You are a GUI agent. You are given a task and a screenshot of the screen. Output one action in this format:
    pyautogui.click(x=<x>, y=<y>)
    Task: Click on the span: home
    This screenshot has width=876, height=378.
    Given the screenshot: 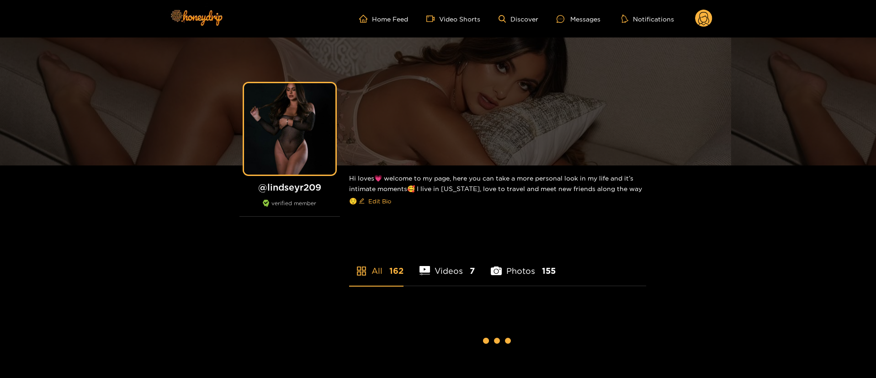 What is the action you would take?
    pyautogui.click(x=366, y=19)
    